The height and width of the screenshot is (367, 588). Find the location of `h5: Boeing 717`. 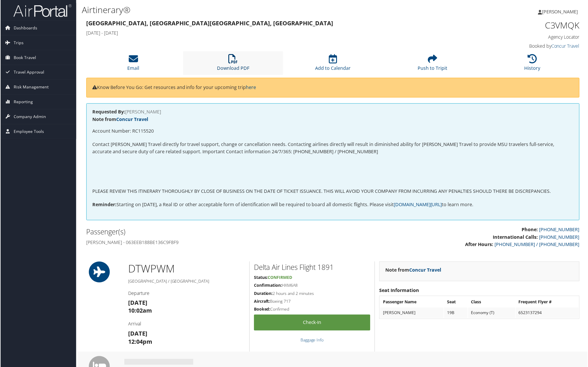

h5: Boeing 717 is located at coordinates (312, 302).